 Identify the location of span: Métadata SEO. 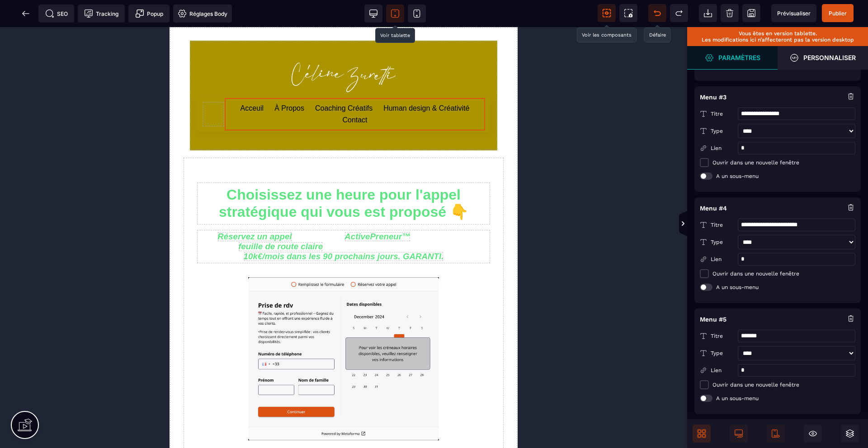
(56, 13).